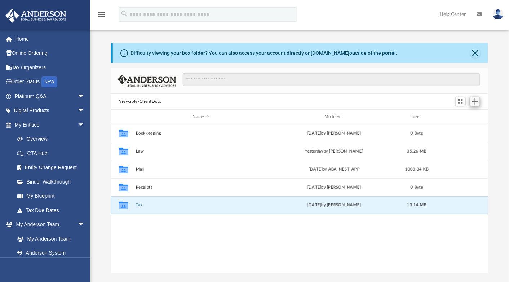 The height and width of the screenshot is (282, 509). Describe the element at coordinates (50, 111) in the screenshot. I see `a: Digital Productsarrow_drop_down` at that location.